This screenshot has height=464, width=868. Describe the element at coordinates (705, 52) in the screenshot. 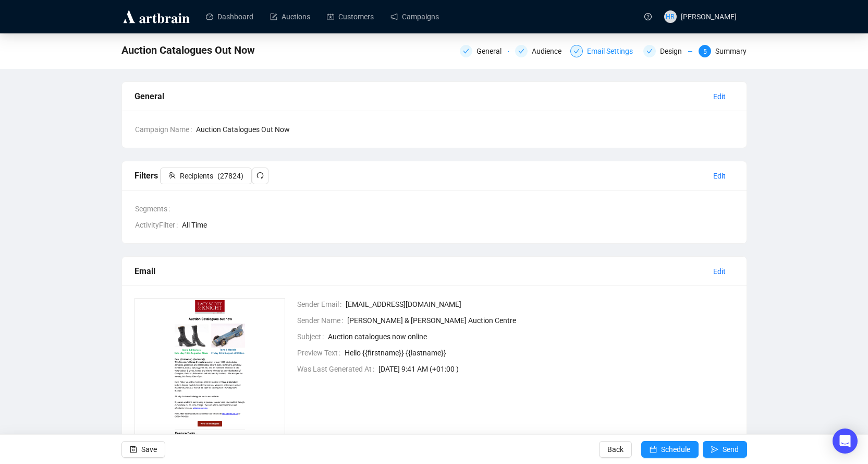

I see `span: 5` at that location.